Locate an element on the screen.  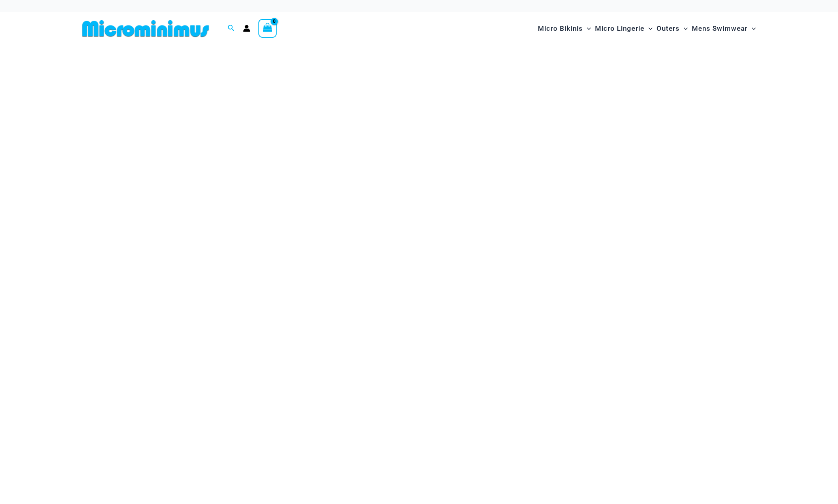
nav: Site Navigation is located at coordinates (647, 28).